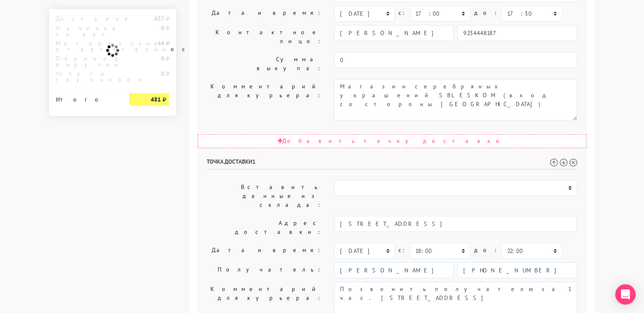 This screenshot has width=644, height=313. I want to click on strong: 437, so click(159, 18).